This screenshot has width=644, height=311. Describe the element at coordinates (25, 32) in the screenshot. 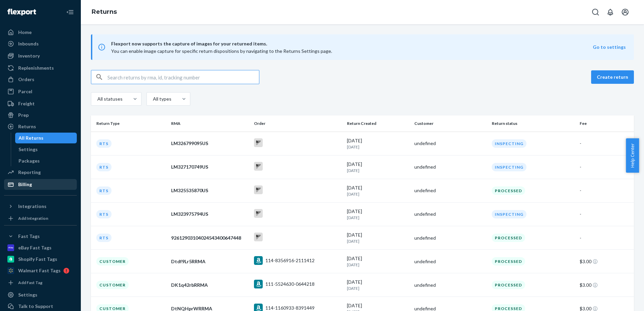

I see `div: Home` at that location.